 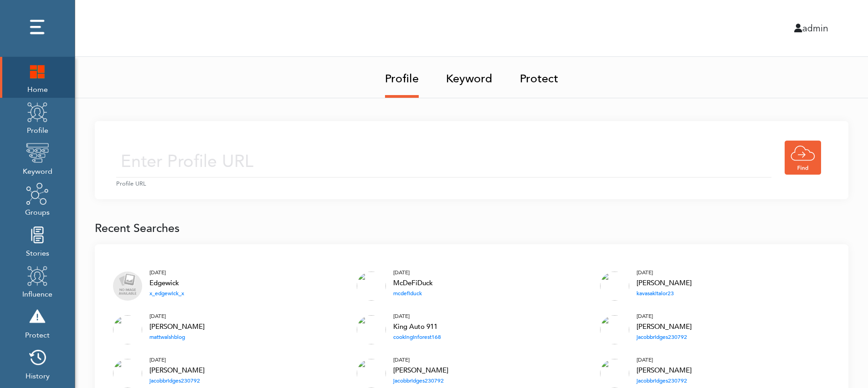 I want to click on small: Profile URL, so click(x=471, y=184).